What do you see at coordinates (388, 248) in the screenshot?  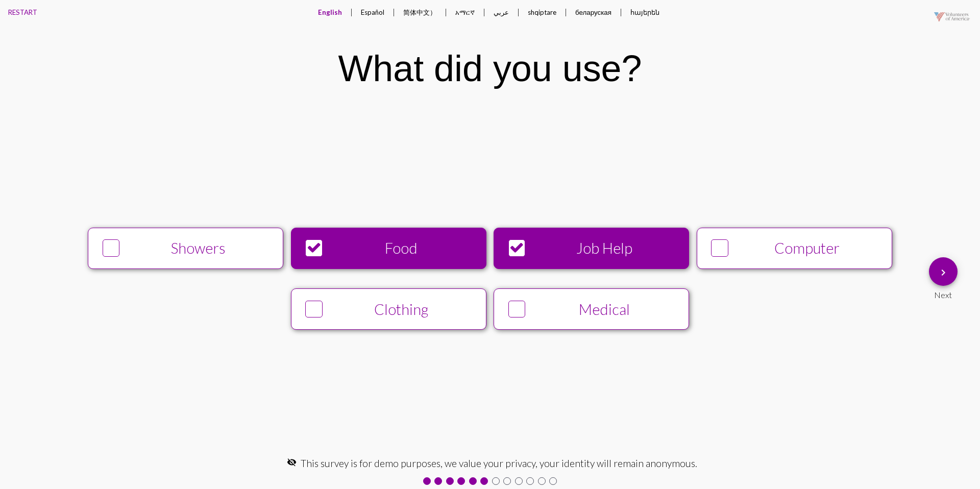 I see `button: Food` at bounding box center [388, 248].